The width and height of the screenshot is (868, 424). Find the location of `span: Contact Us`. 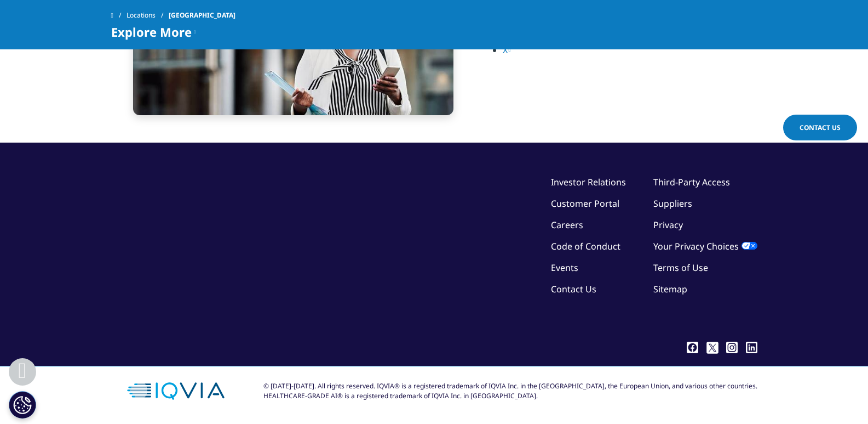

span: Contact Us is located at coordinates (820, 127).